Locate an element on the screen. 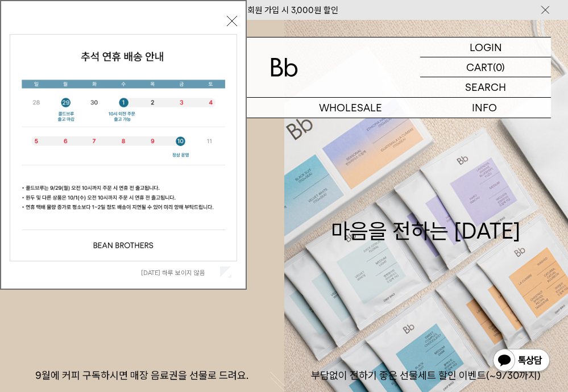 Image resolution: width=568 pixels, height=392 pixels. p: (0) is located at coordinates (498, 67).